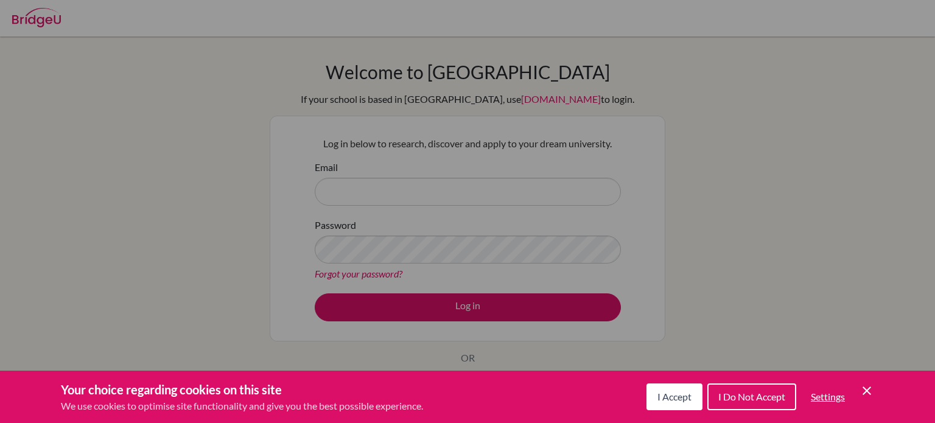  I want to click on h3: Your choice regarding cookies on this site, so click(242, 389).